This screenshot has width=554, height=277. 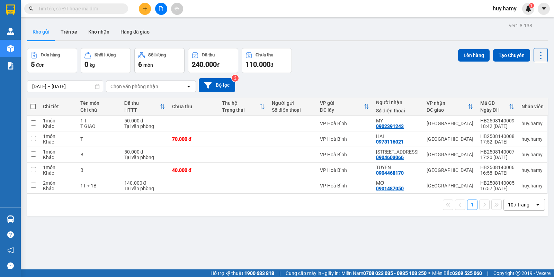 I want to click on div: 1 T, so click(x=99, y=121).